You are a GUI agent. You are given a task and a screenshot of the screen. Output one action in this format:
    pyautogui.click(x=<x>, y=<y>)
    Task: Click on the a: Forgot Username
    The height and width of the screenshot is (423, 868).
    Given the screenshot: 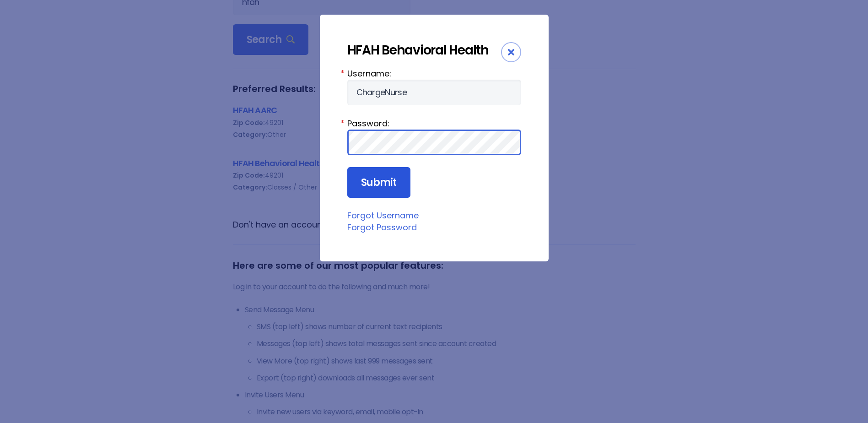 What is the action you would take?
    pyautogui.click(x=383, y=215)
    